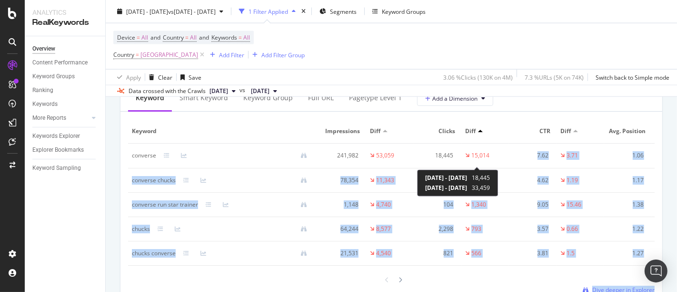 The image size is (677, 292). What do you see at coordinates (531, 155) in the screenshot?
I see `div: 7.62` at bounding box center [531, 155].